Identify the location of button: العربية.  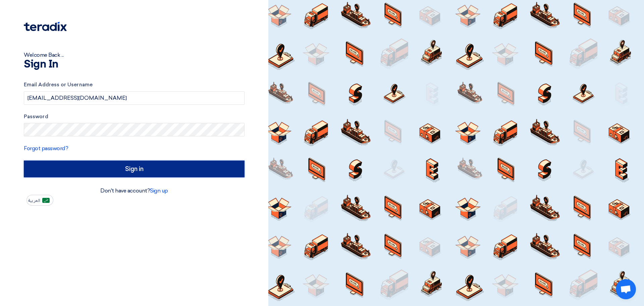
(40, 200).